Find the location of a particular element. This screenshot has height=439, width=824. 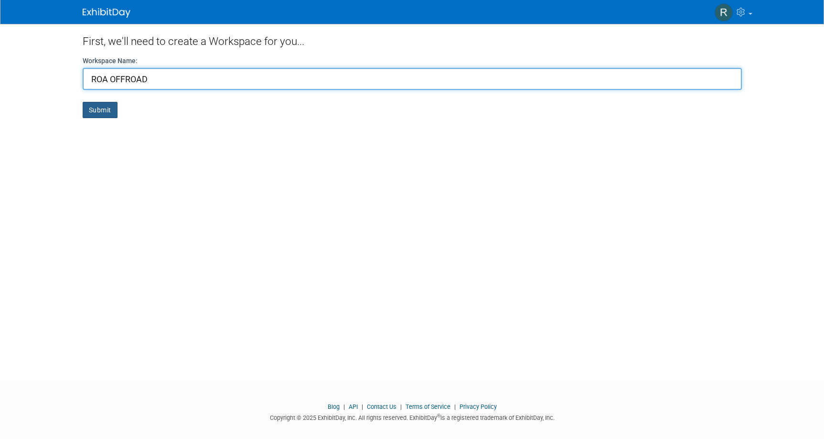

a: Blog is located at coordinates (334, 406).